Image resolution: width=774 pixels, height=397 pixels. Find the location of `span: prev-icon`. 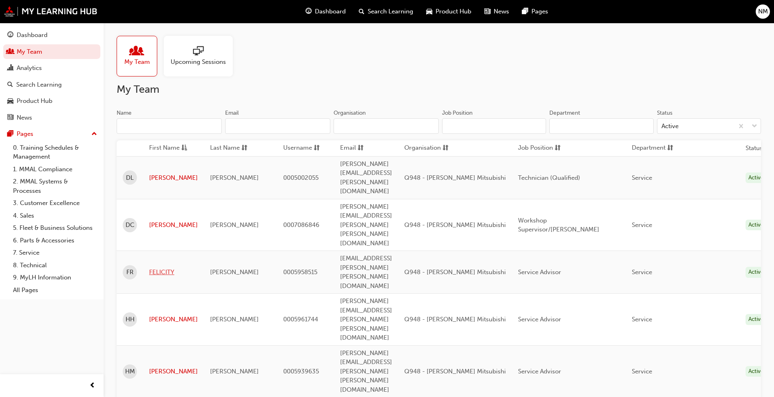

span: prev-icon is located at coordinates (92, 385).